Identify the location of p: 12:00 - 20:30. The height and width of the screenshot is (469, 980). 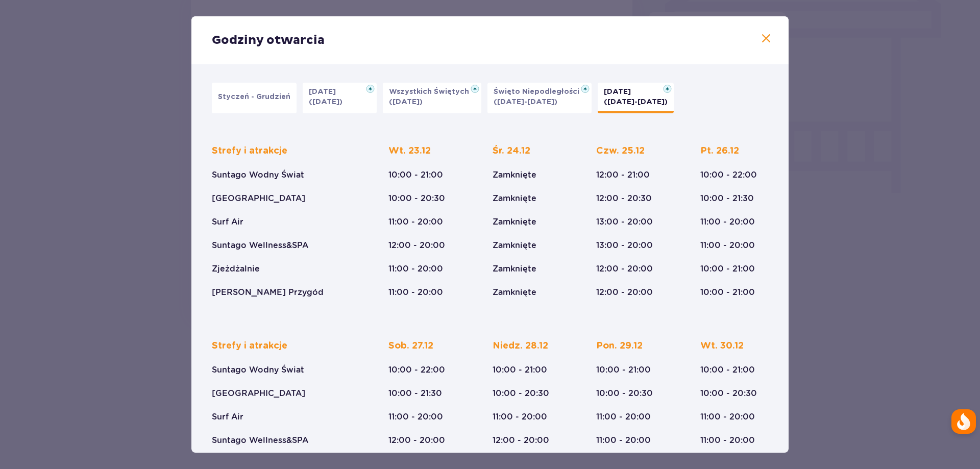
(624, 199).